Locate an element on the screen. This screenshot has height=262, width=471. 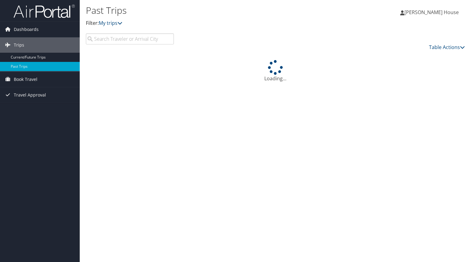
p: Filter: is located at coordinates (212, 23).